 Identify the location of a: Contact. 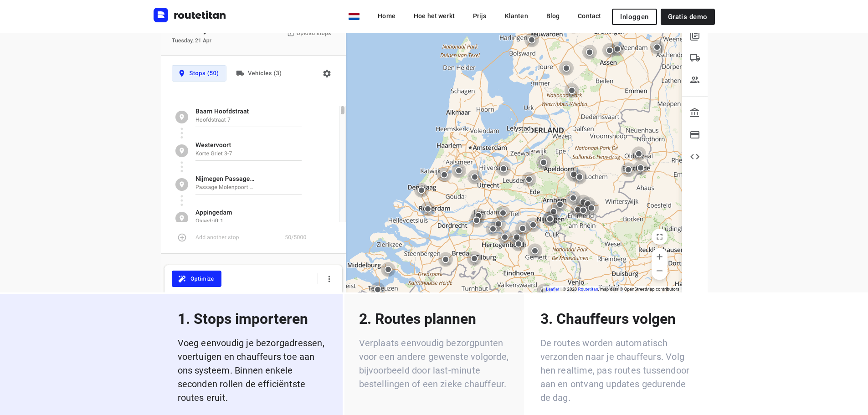
(589, 16).